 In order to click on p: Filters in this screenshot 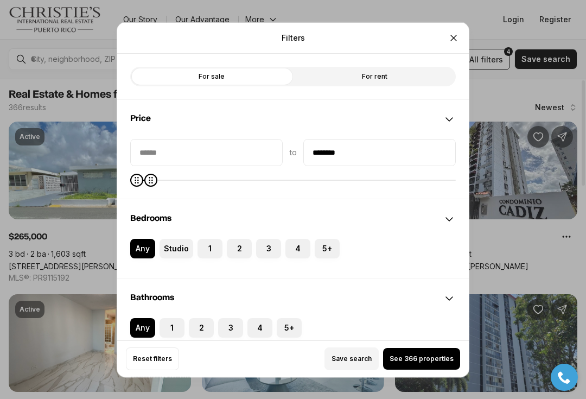, I will do `click(293, 37)`.